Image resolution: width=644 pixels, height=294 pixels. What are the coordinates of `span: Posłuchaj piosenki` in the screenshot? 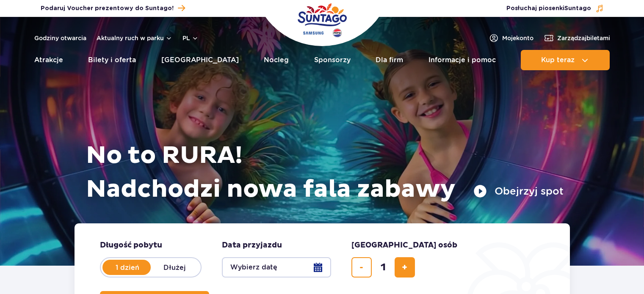 It's located at (549, 8).